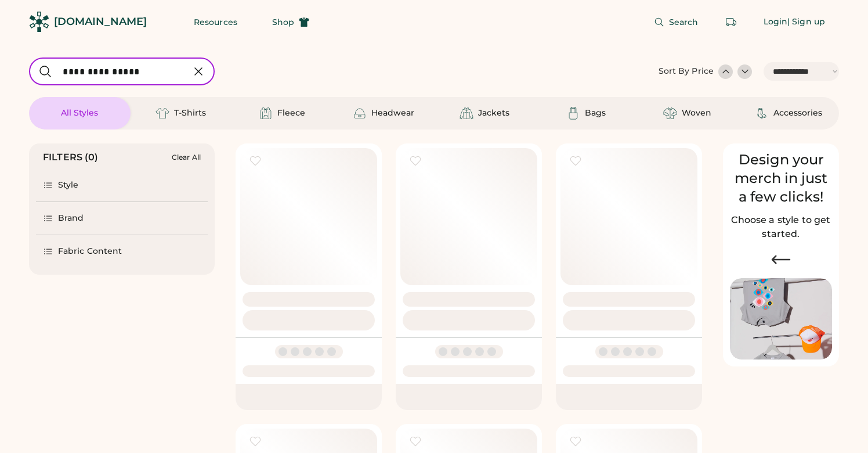  What do you see at coordinates (781, 227) in the screenshot?
I see `h2: Choose a style to get started.` at bounding box center [781, 227].